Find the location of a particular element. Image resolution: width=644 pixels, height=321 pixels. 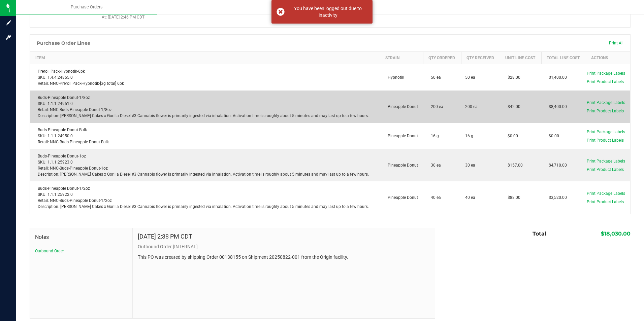

span: Purchase Orders is located at coordinates (86, 7).